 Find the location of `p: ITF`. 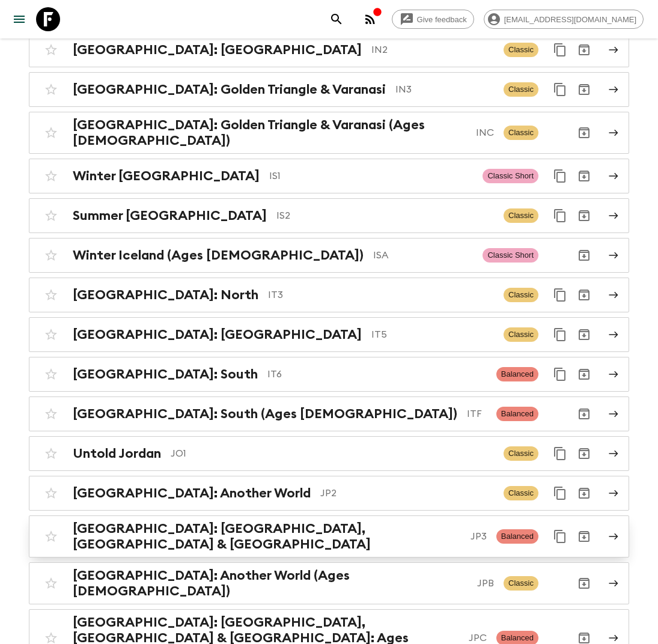

p: ITF is located at coordinates (476, 413).